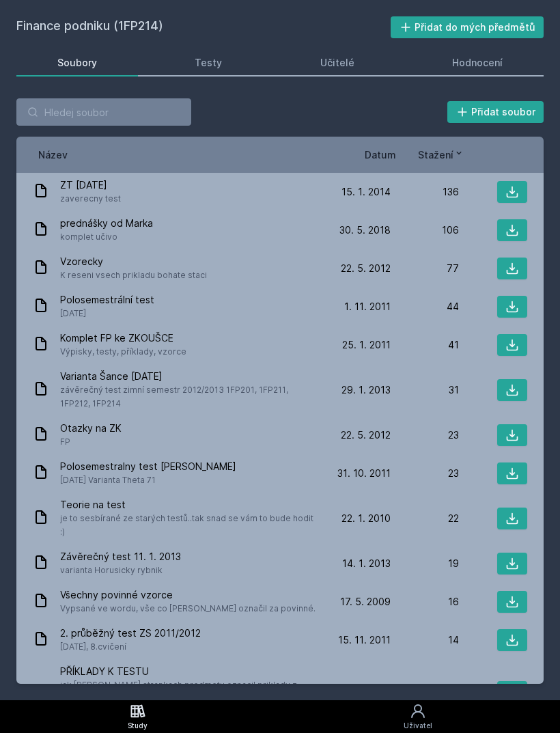 The height and width of the screenshot is (733, 560). Describe the element at coordinates (53, 155) in the screenshot. I see `span: Název` at that location.